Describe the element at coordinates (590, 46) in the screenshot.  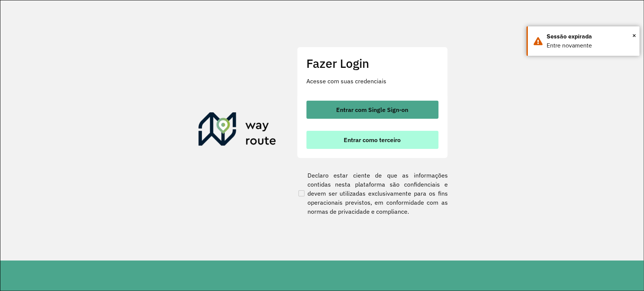
I see `div: Entre novamente` at that location.